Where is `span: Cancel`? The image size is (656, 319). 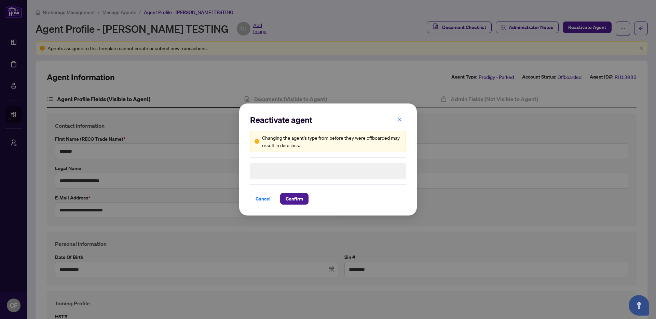 span: Cancel is located at coordinates (263, 199).